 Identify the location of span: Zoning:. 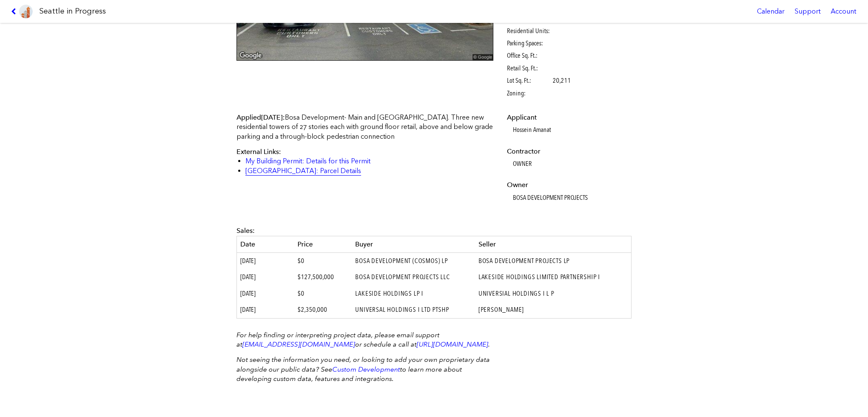
(529, 94).